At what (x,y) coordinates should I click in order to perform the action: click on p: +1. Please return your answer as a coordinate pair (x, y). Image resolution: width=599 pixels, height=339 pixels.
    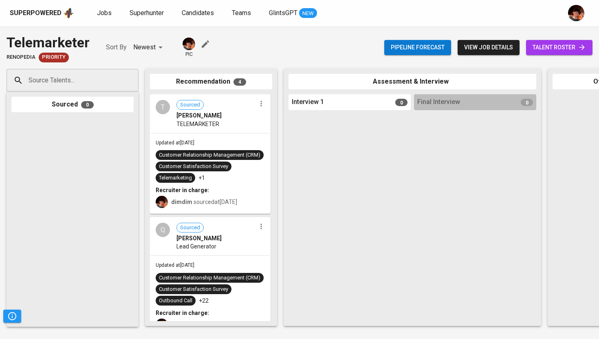
    Looking at the image, I should click on (202, 178).